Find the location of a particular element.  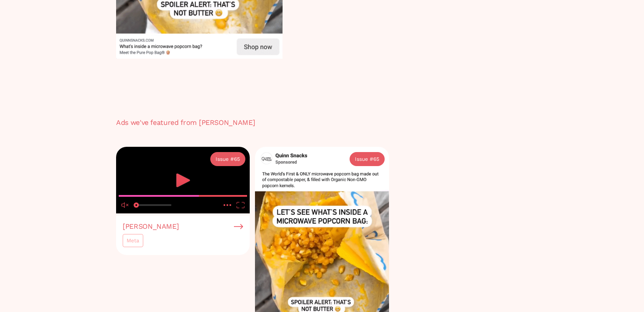

a: Meta is located at coordinates (133, 241).